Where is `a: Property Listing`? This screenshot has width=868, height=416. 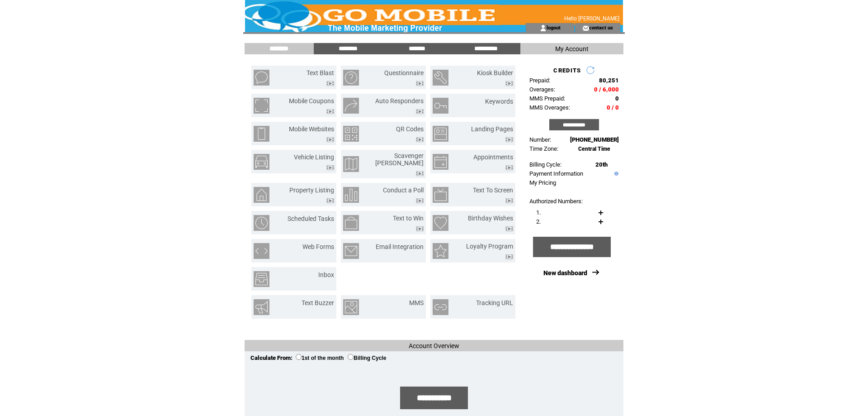 a: Property Listing is located at coordinates (312, 190).